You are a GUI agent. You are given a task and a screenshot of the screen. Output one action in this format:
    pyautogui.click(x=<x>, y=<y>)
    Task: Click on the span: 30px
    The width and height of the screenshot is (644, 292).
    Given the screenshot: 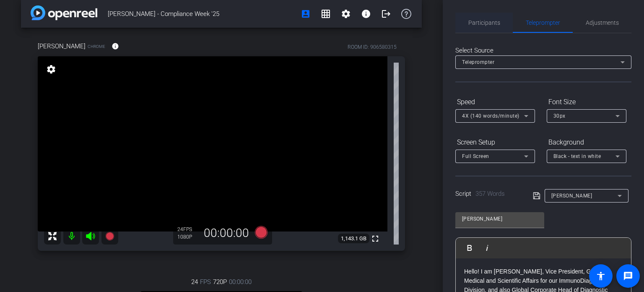 What is the action you would take?
    pyautogui.click(x=559, y=116)
    